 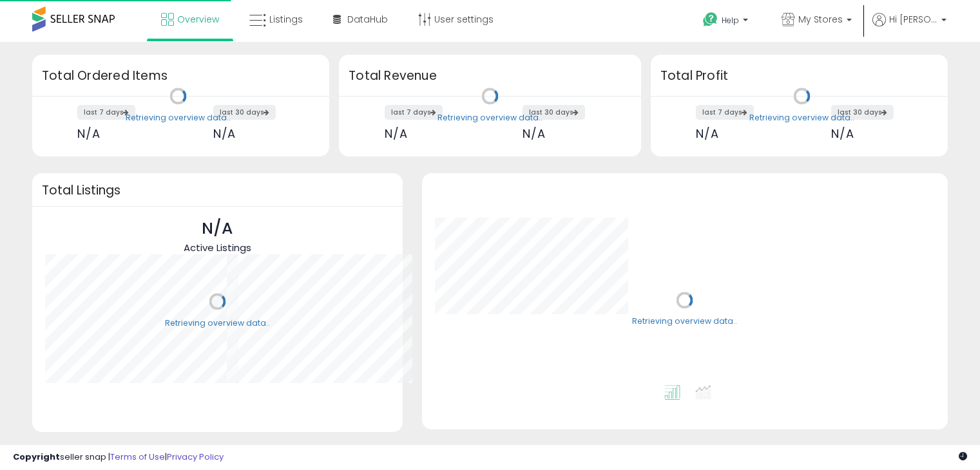 I want to click on strong: Copyright, so click(x=36, y=456).